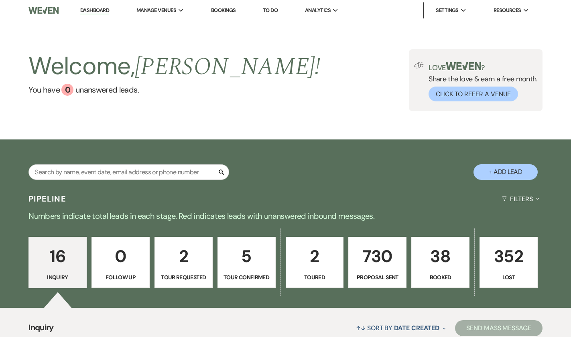 This screenshot has height=337, width=571. Describe the element at coordinates (129, 172) in the screenshot. I see `input: Search by name, event date, email address or phone number` at that location.